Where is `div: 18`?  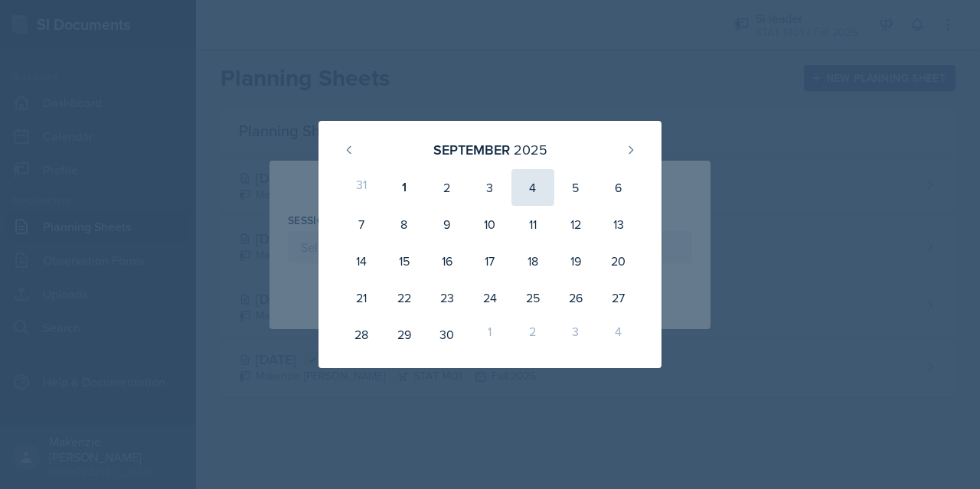 div: 18 is located at coordinates (533, 261).